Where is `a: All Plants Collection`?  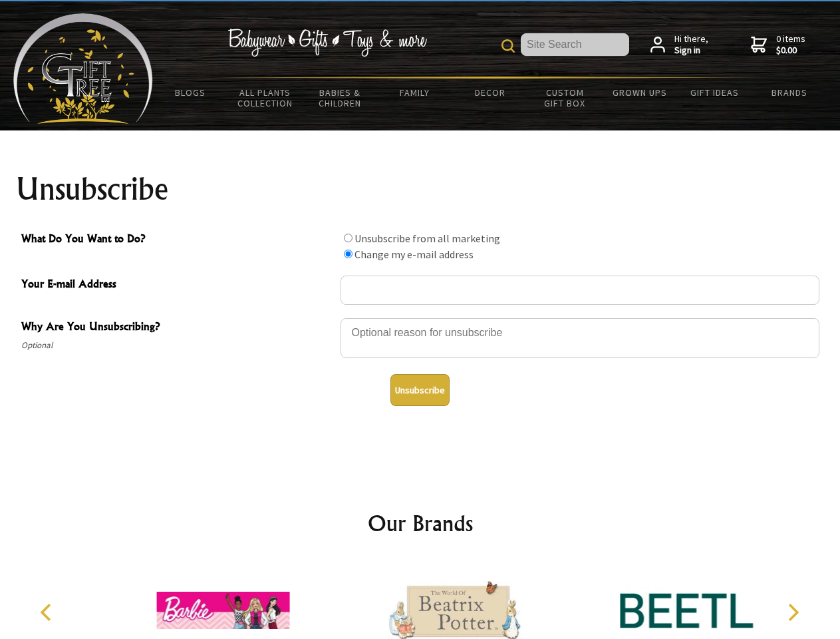 a: All Plants Collection is located at coordinates (266, 98).